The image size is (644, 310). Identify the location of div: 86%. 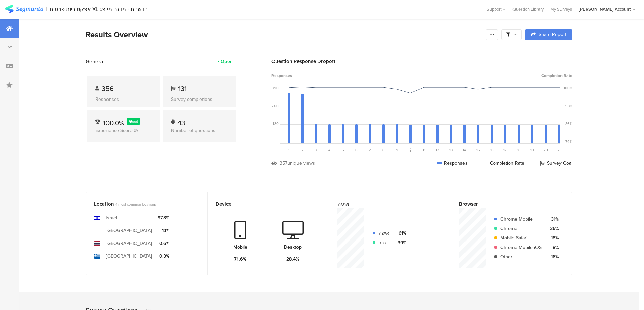
(569, 124).